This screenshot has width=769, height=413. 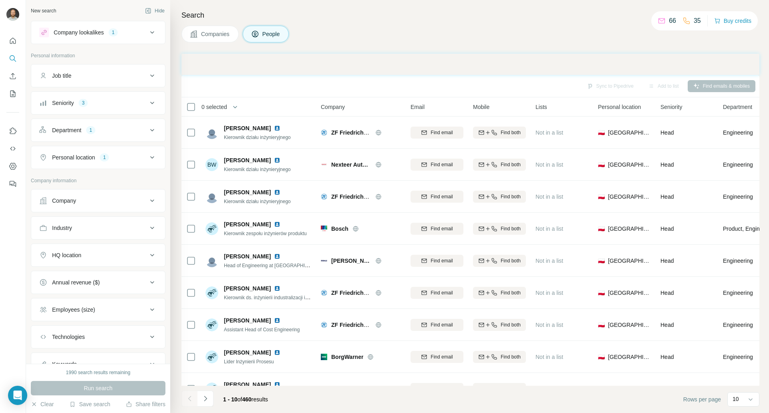 I want to click on span: Rows per page, so click(x=702, y=399).